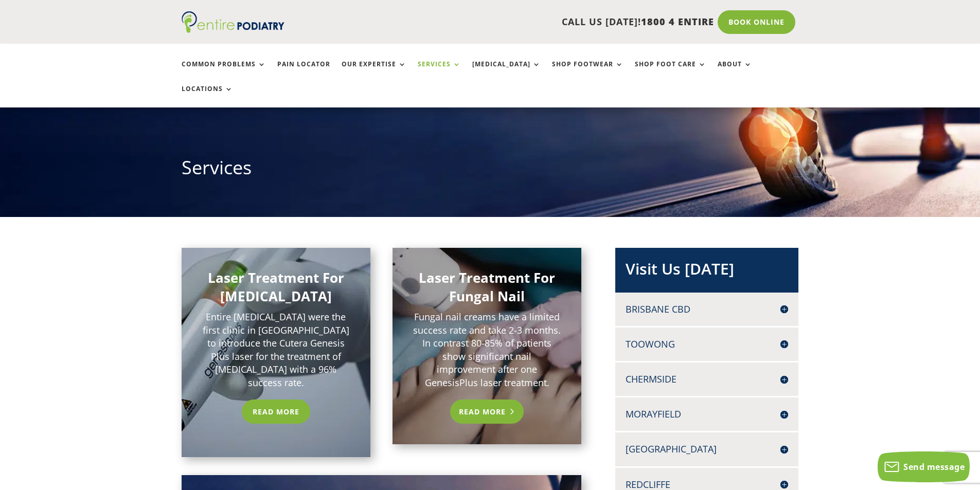 Image resolution: width=980 pixels, height=490 pixels. I want to click on a: Pain Locator, so click(303, 72).